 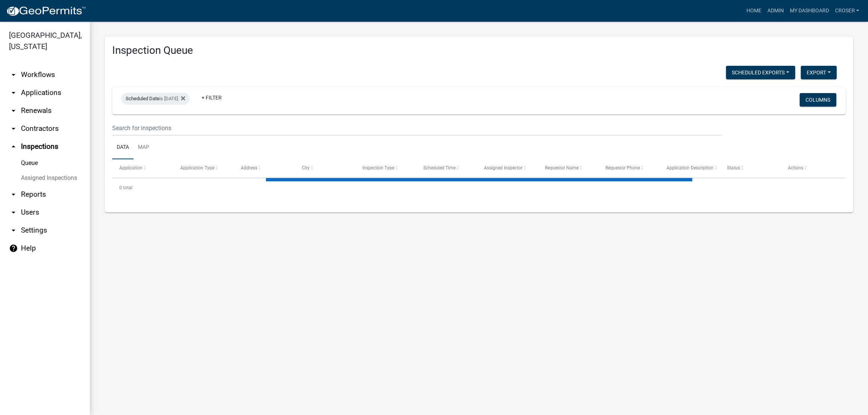 I want to click on datatable-header-cell: Application, so click(x=143, y=169).